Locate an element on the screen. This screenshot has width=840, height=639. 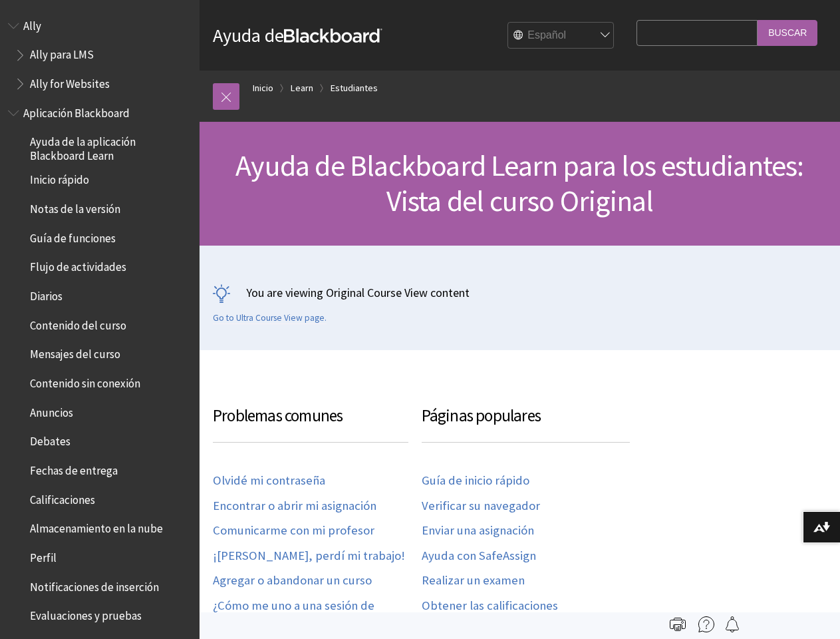
span: Notas de la versión is located at coordinates (75, 206).